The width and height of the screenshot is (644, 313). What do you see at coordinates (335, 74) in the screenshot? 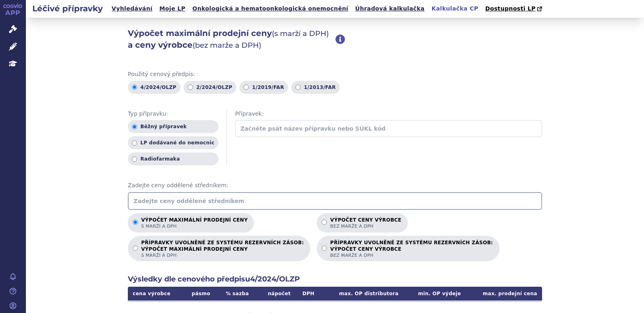
I see `span: Použitý cenový předpis:` at bounding box center [335, 74].